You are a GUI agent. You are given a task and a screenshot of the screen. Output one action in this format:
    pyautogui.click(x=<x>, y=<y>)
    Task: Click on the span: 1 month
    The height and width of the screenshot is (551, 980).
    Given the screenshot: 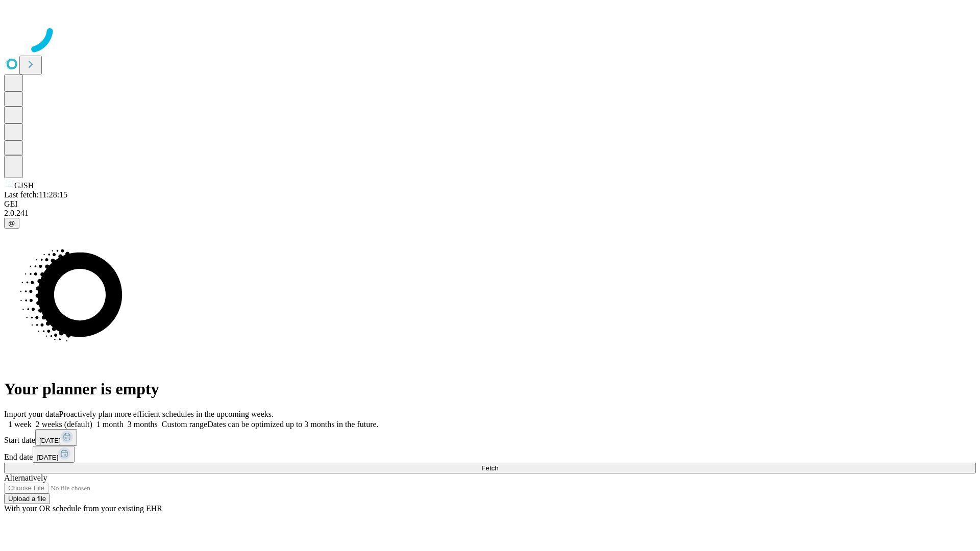 What is the action you would take?
    pyautogui.click(x=110, y=424)
    